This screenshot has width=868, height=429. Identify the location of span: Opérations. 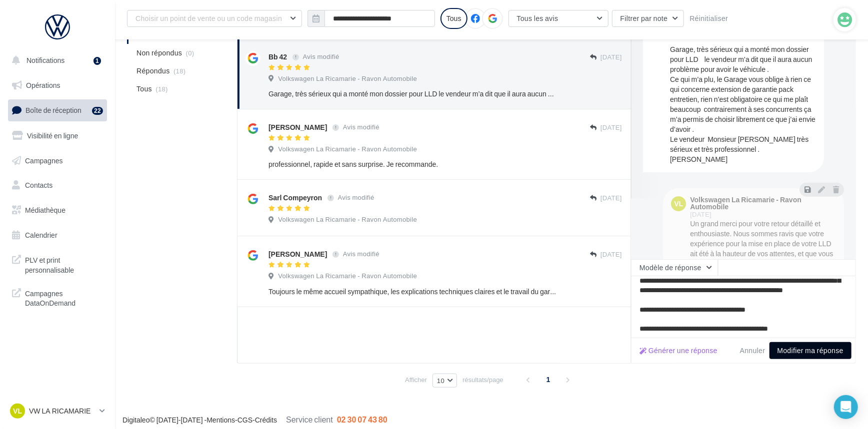
(43, 85).